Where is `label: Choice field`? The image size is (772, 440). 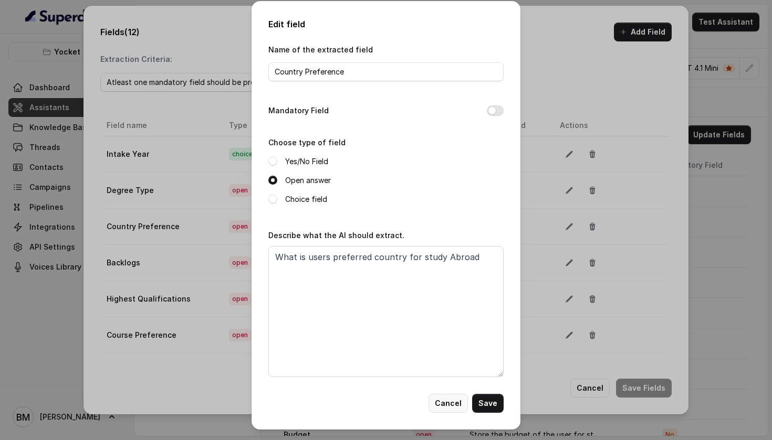 label: Choice field is located at coordinates (306, 199).